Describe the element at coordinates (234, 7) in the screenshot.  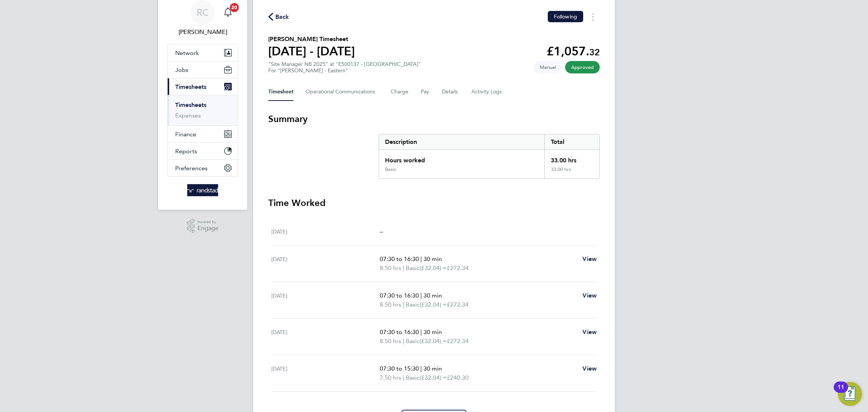
I see `span: 20` at that location.